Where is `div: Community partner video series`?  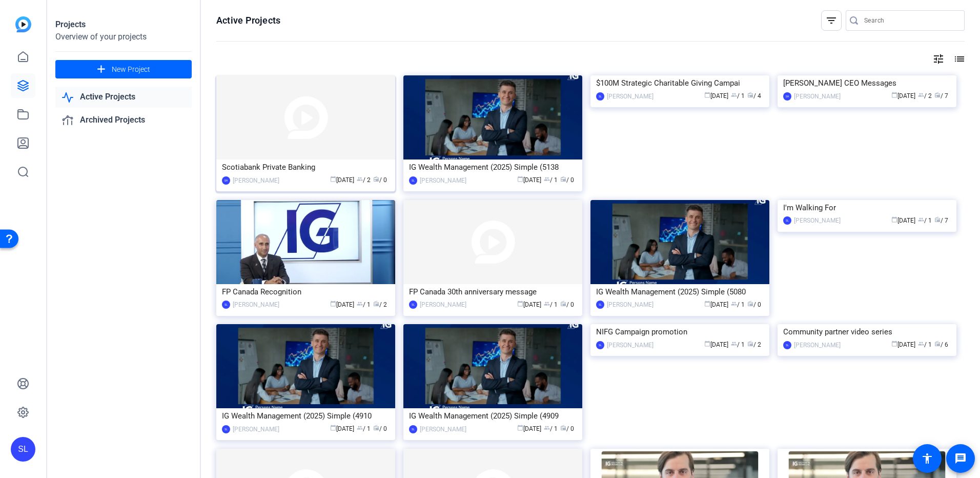
div: Community partner video series is located at coordinates (867, 332).